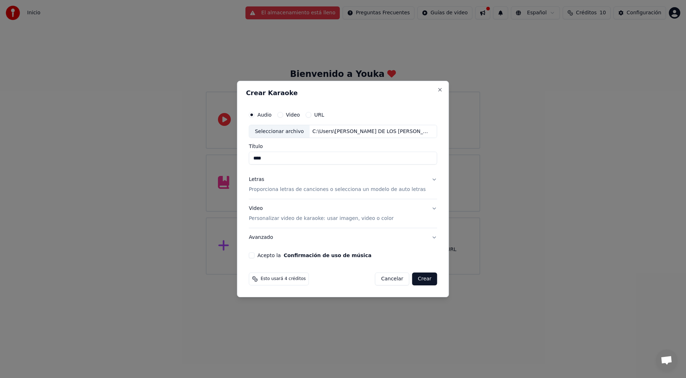 The height and width of the screenshot is (378, 686). What do you see at coordinates (392, 279) in the screenshot?
I see `button: Cancelar` at bounding box center [392, 279].